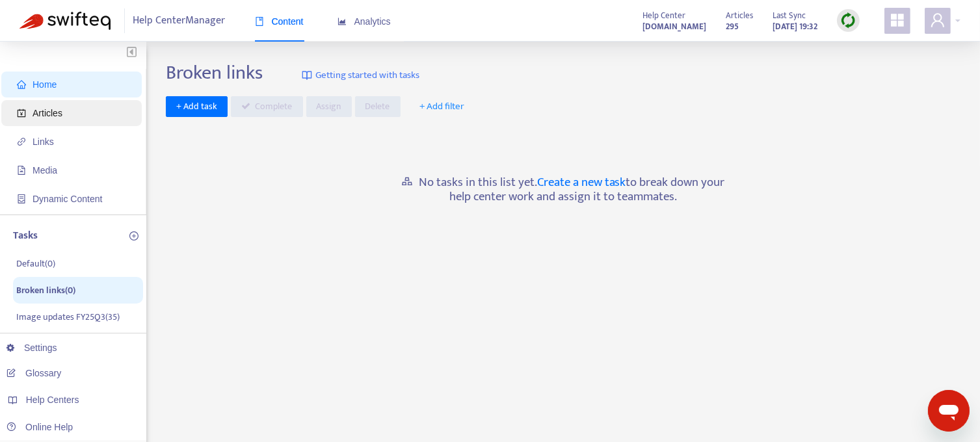  What do you see at coordinates (897, 20) in the screenshot?
I see `span: appstore` at bounding box center [897, 20].